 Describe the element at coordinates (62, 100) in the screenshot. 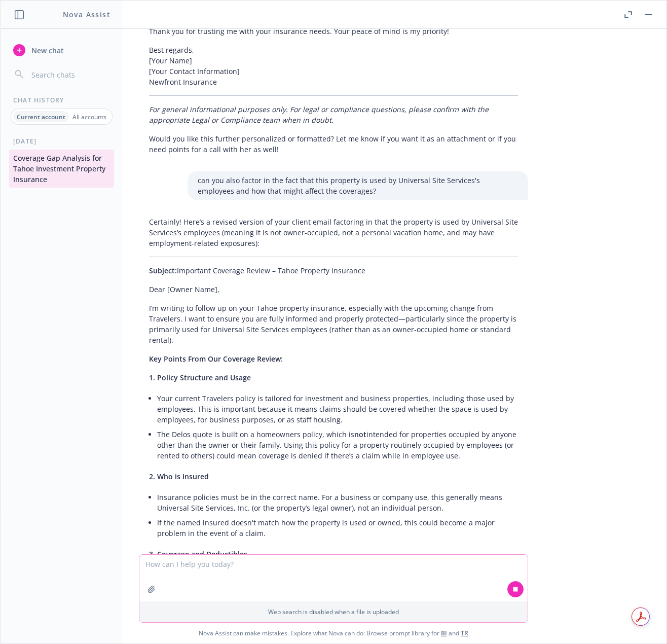

I see `div: Chat History` at that location.